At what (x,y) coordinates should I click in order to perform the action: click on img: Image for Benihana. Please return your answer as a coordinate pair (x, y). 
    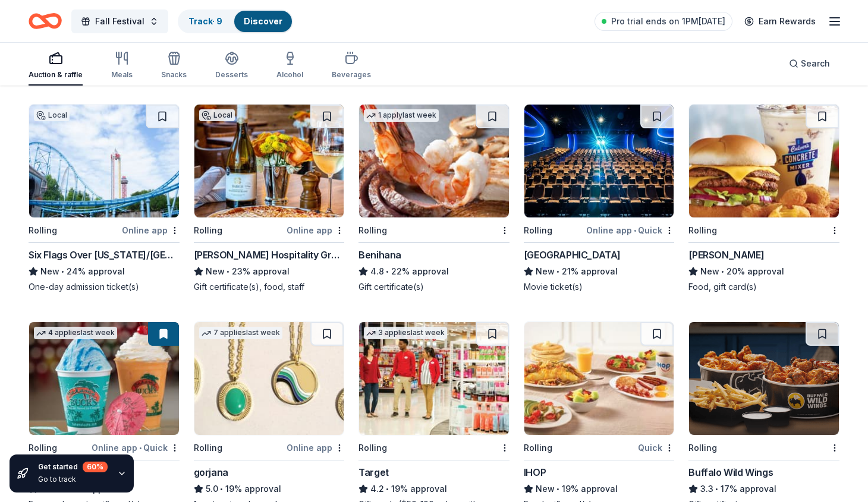
    Looking at the image, I should click on (434, 161).